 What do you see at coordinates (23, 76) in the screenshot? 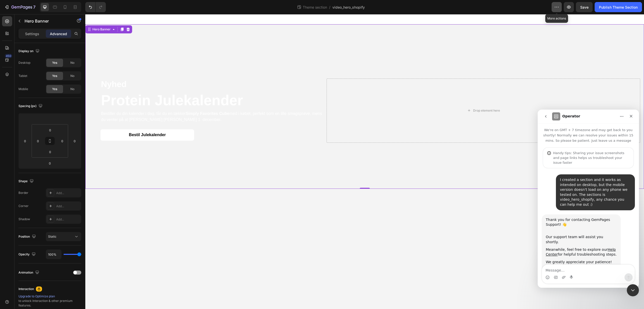
I see `div: Tablet` at bounding box center [23, 76].